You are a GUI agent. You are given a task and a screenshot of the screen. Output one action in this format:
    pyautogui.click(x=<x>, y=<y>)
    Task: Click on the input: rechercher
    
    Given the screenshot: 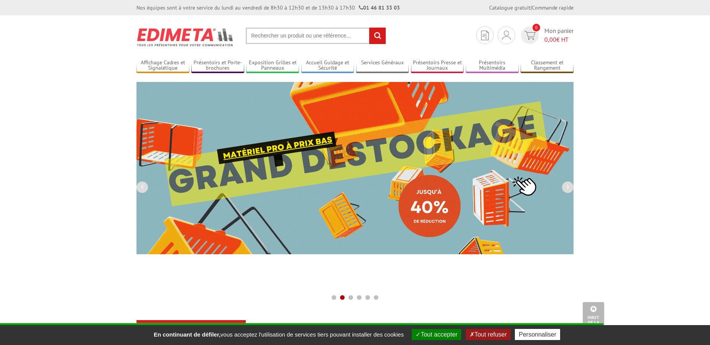 What is the action you would take?
    pyautogui.click(x=377, y=36)
    